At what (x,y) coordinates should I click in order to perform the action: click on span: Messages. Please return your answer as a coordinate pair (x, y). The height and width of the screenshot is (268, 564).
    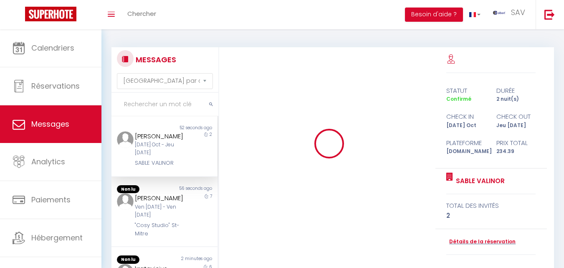
    Looking at the image, I should click on (50, 124).